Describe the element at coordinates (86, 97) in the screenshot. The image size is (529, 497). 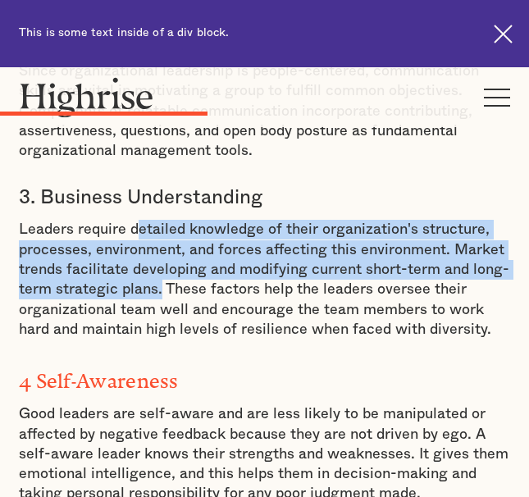
I see `img: Highrise logo` at that location.